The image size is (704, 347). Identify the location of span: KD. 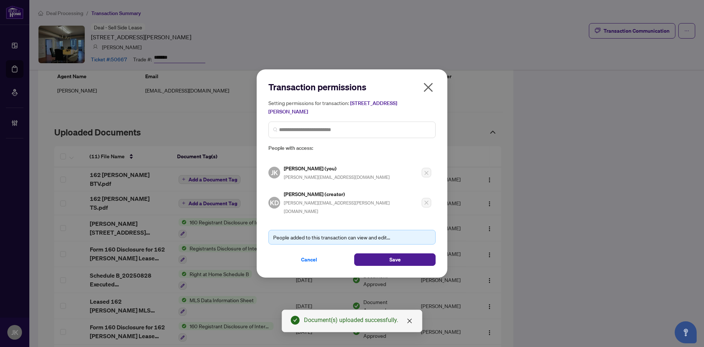
(274, 202).